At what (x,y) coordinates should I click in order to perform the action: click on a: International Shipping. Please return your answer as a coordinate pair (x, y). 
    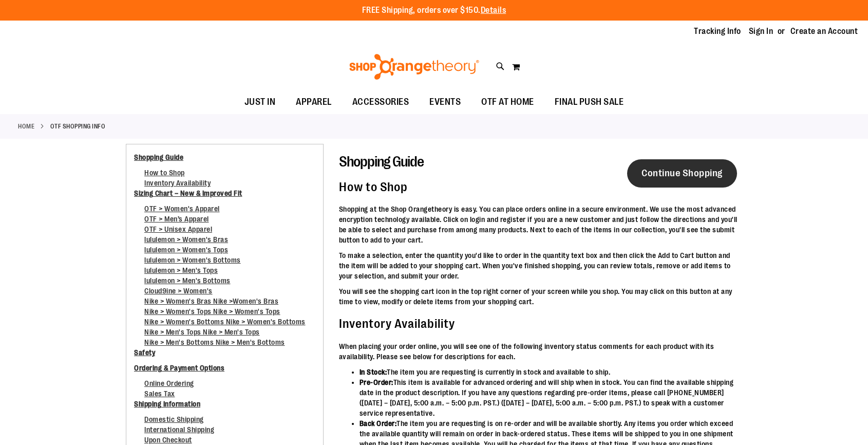
    Looking at the image, I should click on (179, 432).